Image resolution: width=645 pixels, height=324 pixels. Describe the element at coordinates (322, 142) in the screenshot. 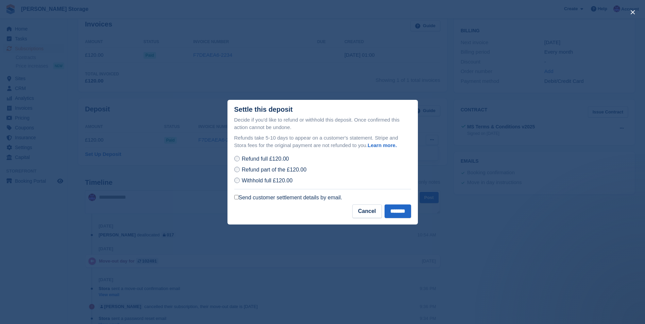

I see `p: Refunds take 5-10 days to appear on a customer's statement. Stripe and Stora fees for the origina...` at that location.